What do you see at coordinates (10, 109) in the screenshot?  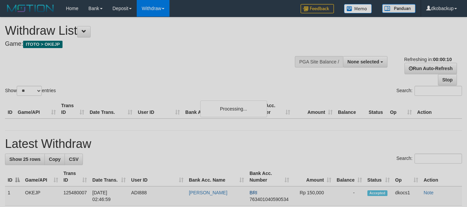 I see `th: ID` at bounding box center [10, 109].